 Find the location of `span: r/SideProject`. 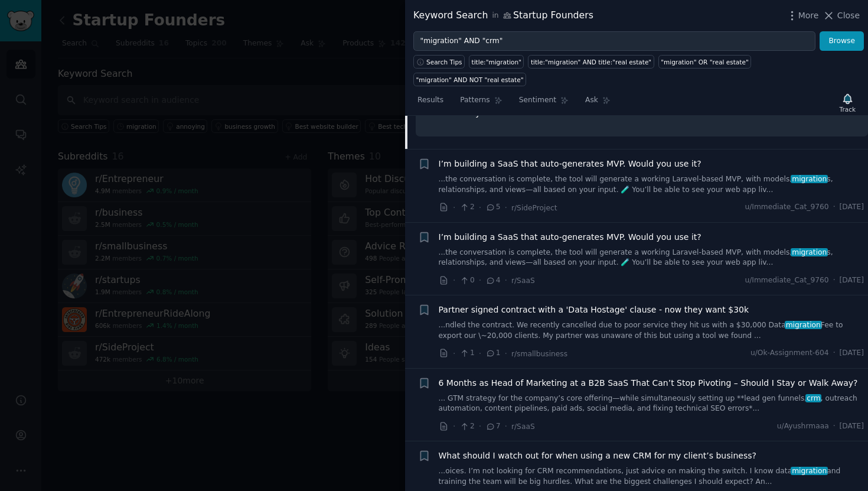

span: r/SideProject is located at coordinates (534, 208).